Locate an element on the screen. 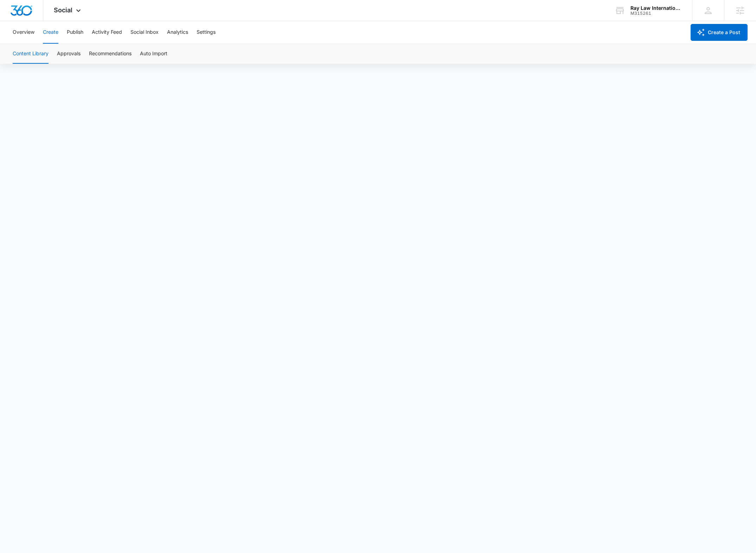  button: Analytics is located at coordinates (178, 32).